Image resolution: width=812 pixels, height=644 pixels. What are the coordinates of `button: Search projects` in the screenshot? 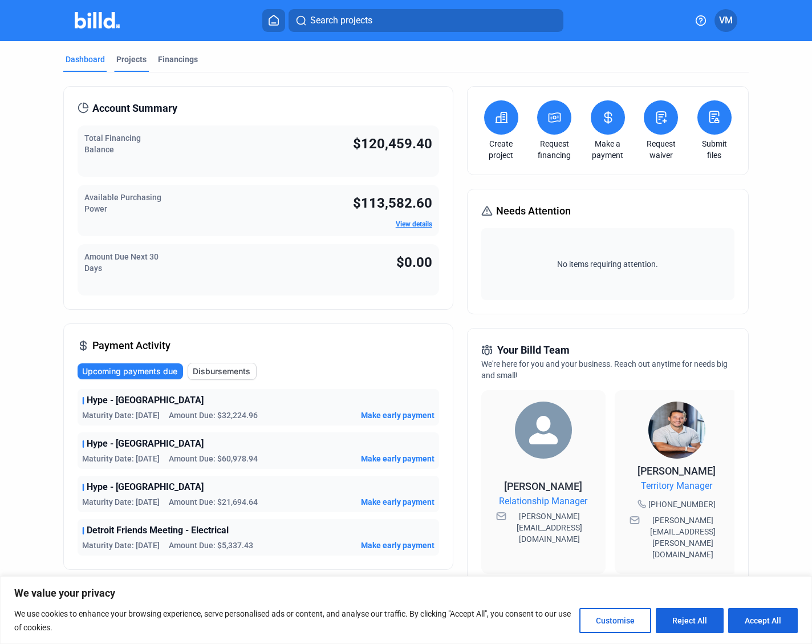 It's located at (426, 20).